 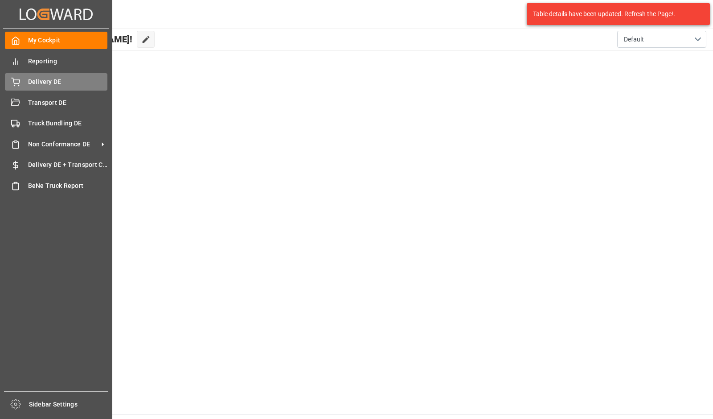 What do you see at coordinates (69, 404) in the screenshot?
I see `span: Sidebar Settings` at bounding box center [69, 404].